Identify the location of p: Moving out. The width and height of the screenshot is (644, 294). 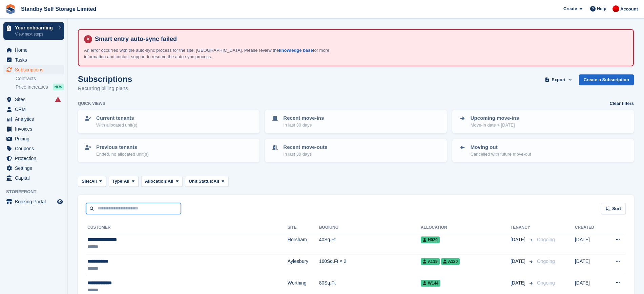
(501, 147).